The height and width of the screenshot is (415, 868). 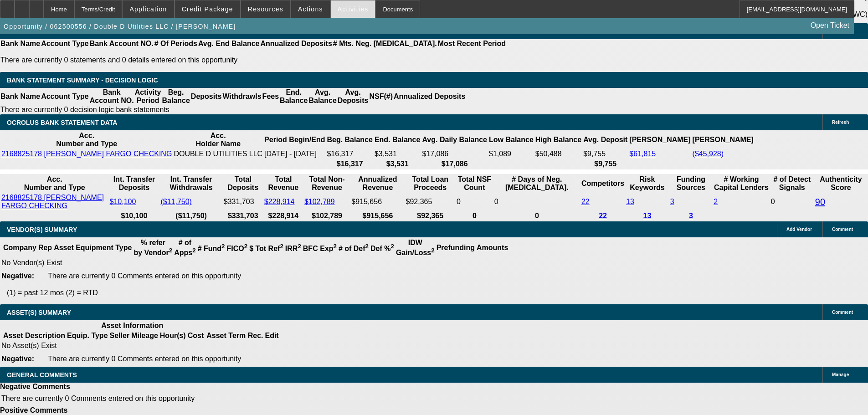 What do you see at coordinates (471, 44) in the screenshot?
I see `th: Most Recent Period` at bounding box center [471, 44].